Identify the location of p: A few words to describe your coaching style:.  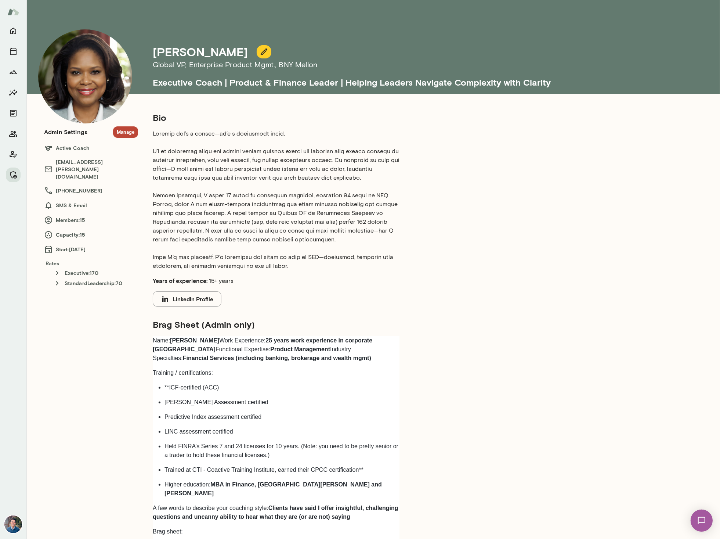
(276, 512).